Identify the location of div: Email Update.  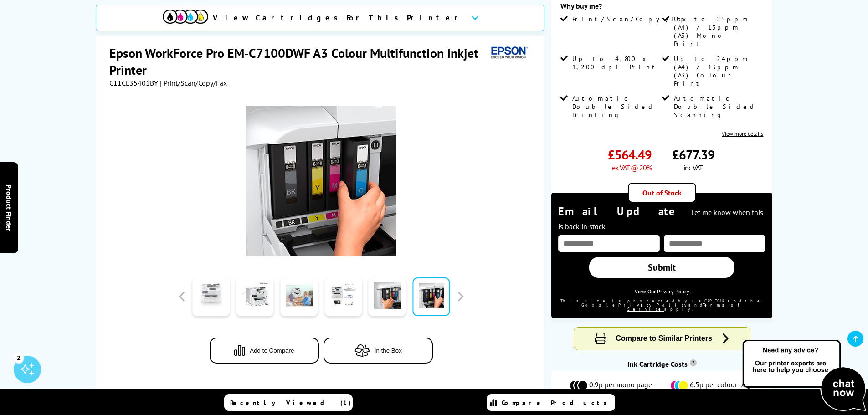
(662, 218).